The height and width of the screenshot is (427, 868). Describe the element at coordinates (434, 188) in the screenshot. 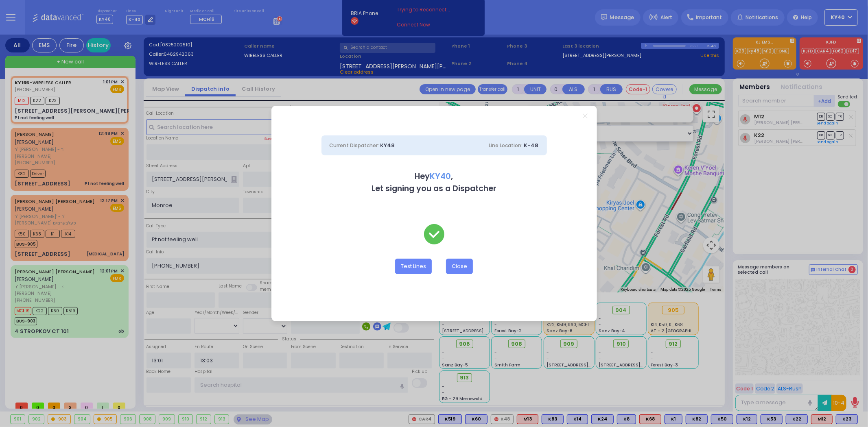

I see `b: Let signing you as a Dispatcher` at that location.